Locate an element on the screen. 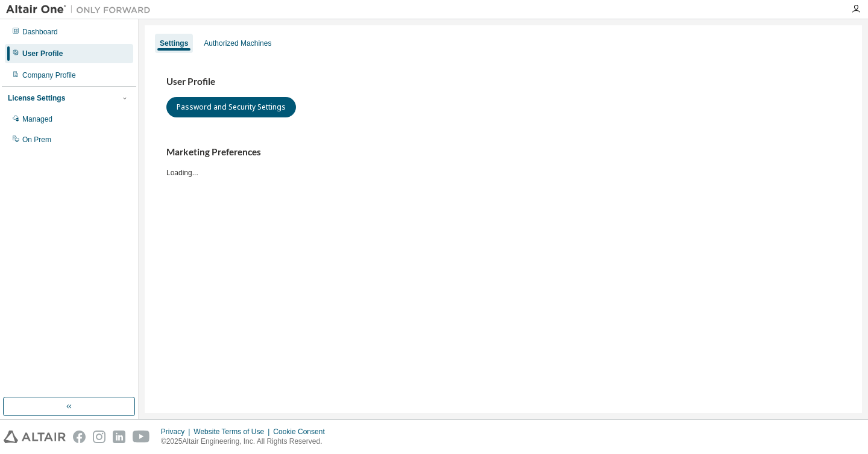  div: On Prem is located at coordinates (37, 140).